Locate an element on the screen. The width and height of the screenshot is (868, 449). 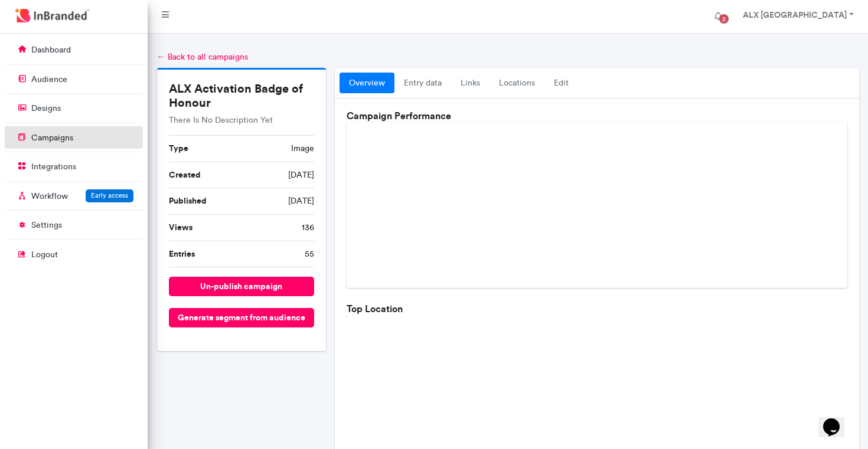
a: WorkflowEarly access is located at coordinates (74, 196).